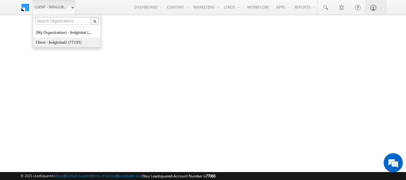  I want to click on a: Client - indglobal2 (77195), so click(64, 42).